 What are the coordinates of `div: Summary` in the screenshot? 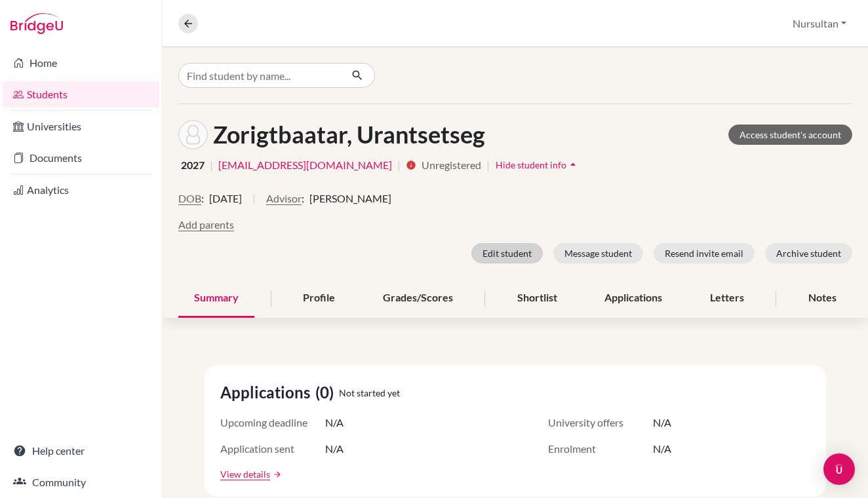 It's located at (216, 298).